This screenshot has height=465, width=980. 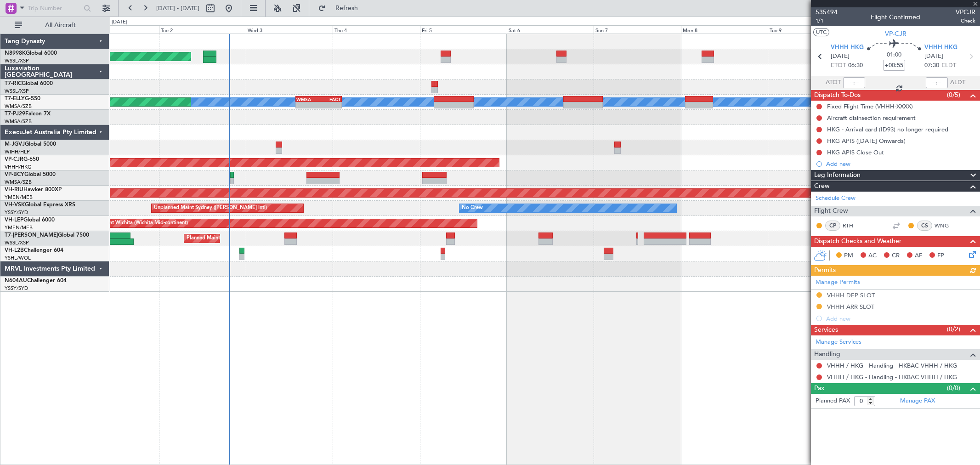 What do you see at coordinates (342, 8) in the screenshot?
I see `button: Refresh` at bounding box center [342, 8].